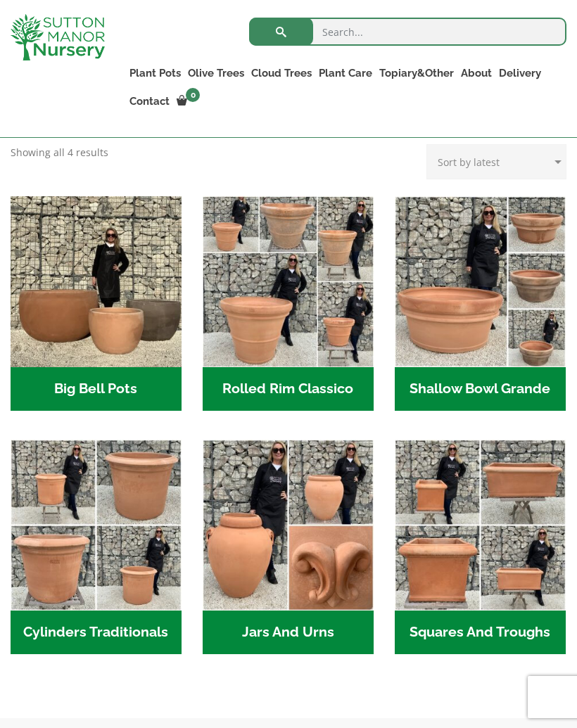 The height and width of the screenshot is (728, 577). Describe the element at coordinates (193, 95) in the screenshot. I see `span: 0` at that location.